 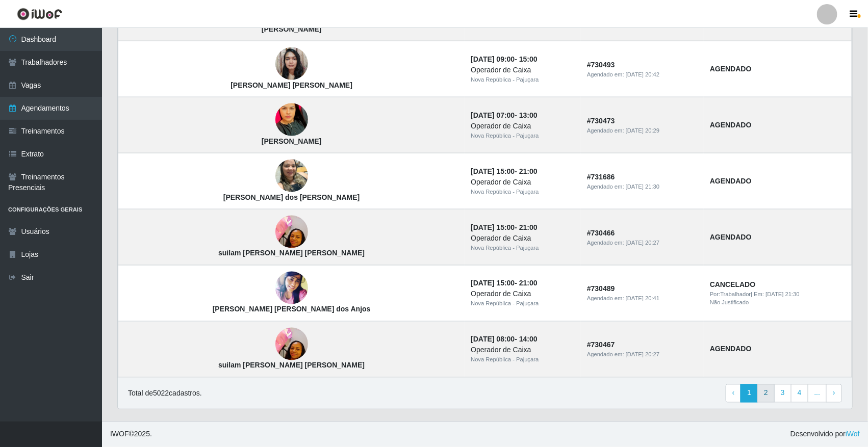 I want to click on a: 4, so click(x=800, y=394).